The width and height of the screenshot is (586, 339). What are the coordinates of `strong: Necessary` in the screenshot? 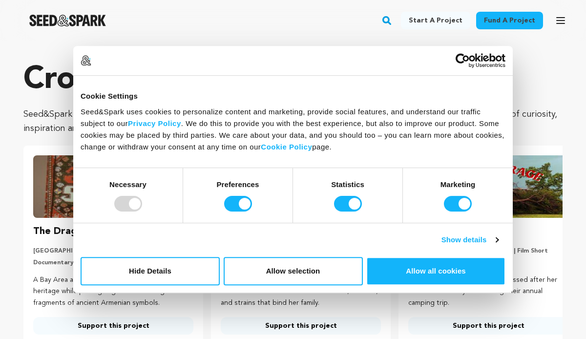 It's located at (128, 184).